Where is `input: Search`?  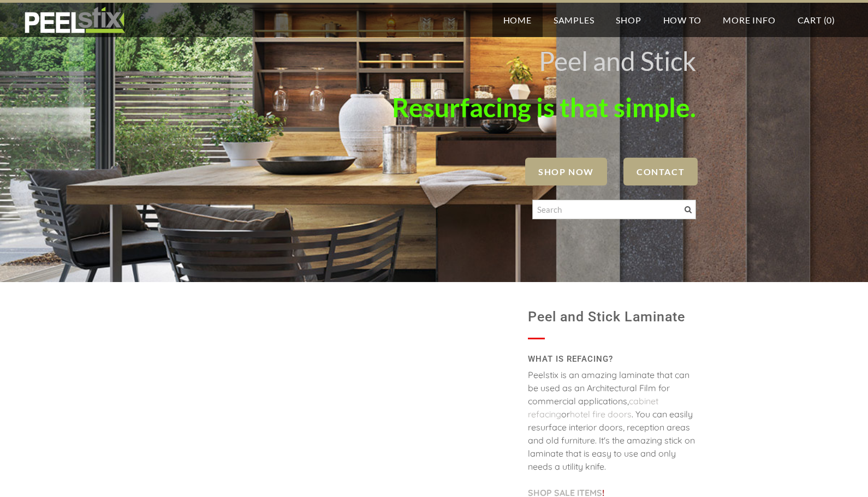 input: Search is located at coordinates (615, 210).